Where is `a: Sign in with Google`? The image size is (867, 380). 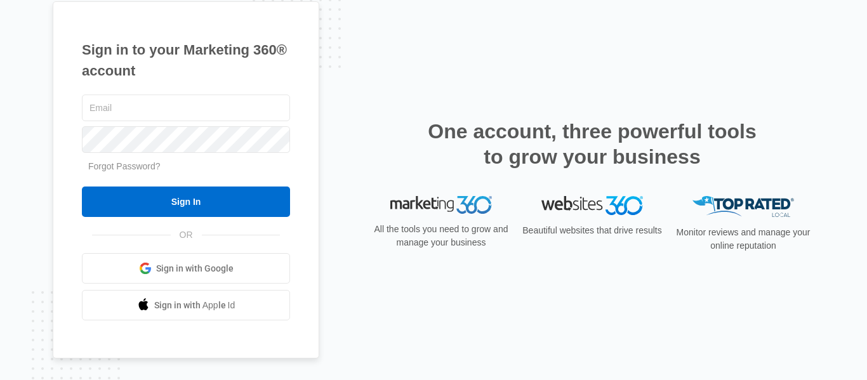
a: Sign in with Google is located at coordinates (186, 269).